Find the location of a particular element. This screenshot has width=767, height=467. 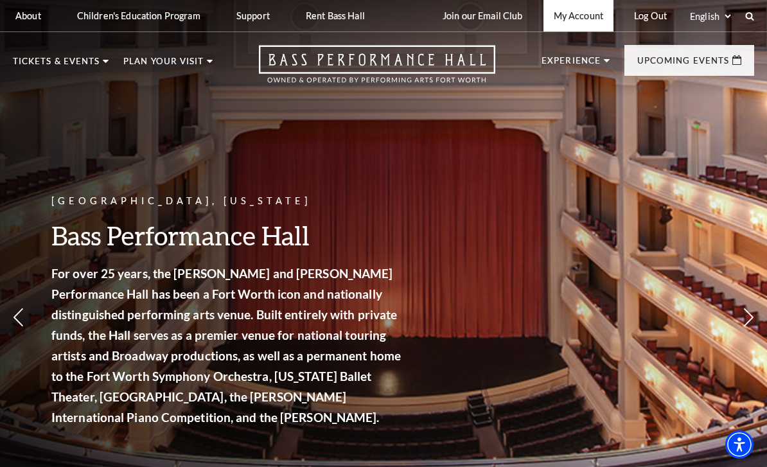

p: Plan Your Visit is located at coordinates (163, 65).